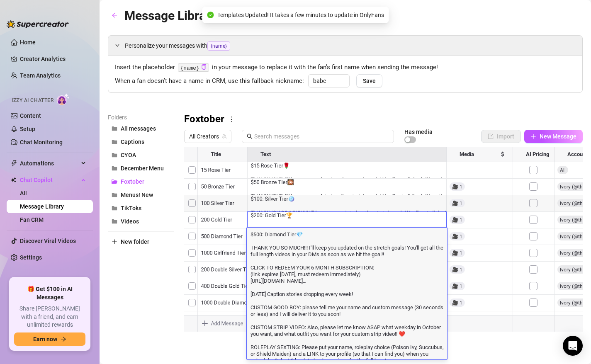 This screenshot has width=591, height=364. Describe the element at coordinates (13, 180) in the screenshot. I see `img: Chat Copilot` at that location.